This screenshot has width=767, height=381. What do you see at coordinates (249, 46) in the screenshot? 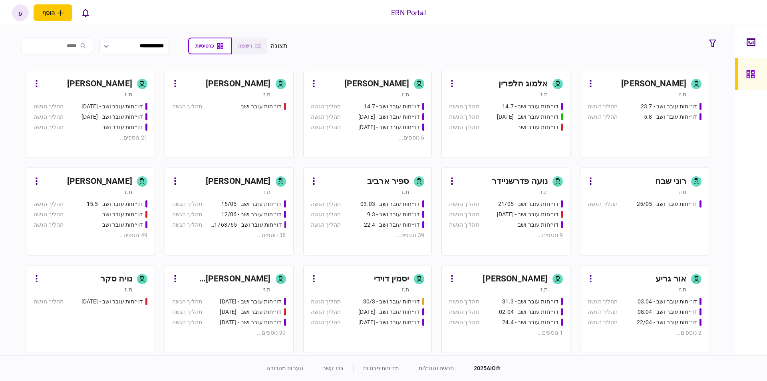
I see `button: רשימה` at bounding box center [249, 46].